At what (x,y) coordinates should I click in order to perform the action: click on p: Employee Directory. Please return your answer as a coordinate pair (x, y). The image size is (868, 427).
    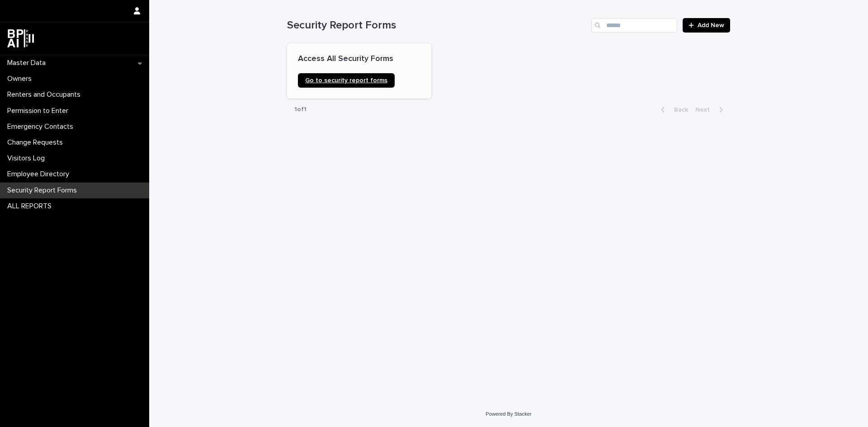
    Looking at the image, I should click on (40, 174).